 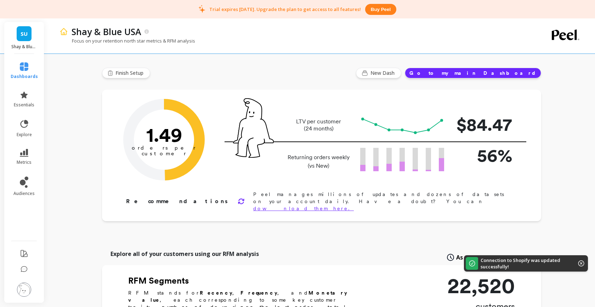 What do you see at coordinates (386, 201) in the screenshot?
I see `p: Peel manages millions of updates and dozens of datasets on your account daily. Have a doubt? You can` at bounding box center [386, 201].